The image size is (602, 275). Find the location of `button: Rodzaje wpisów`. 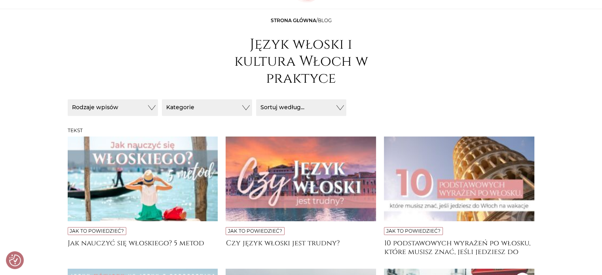

button: Rodzaje wpisów is located at coordinates (113, 108).